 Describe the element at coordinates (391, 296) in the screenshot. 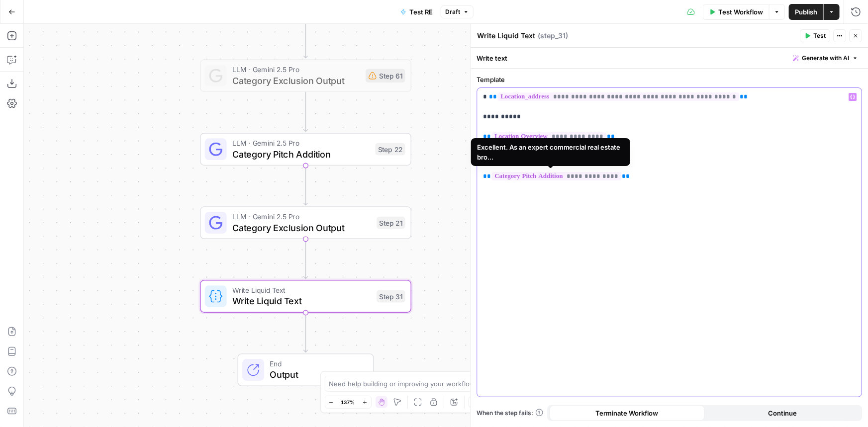

I see `div: Step 31` at that location.